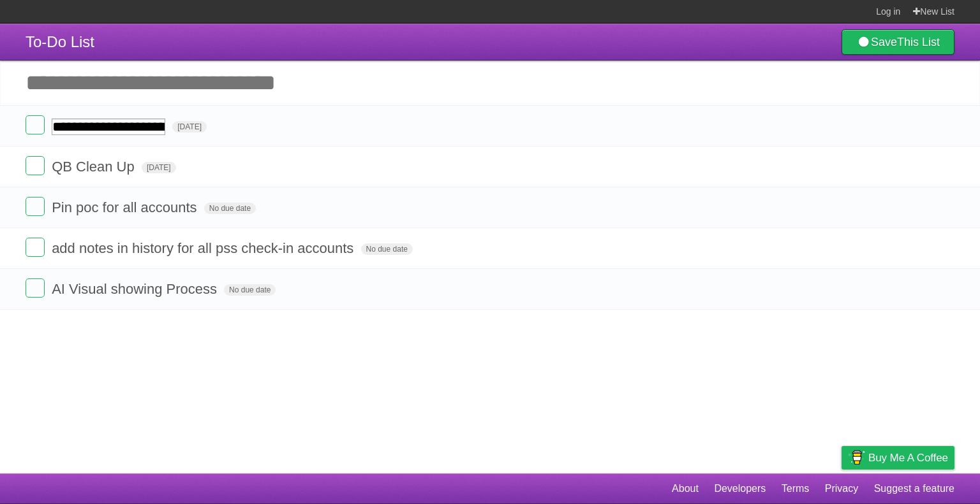  What do you see at coordinates (136, 289) in the screenshot?
I see `span: AI Visual showing Process` at bounding box center [136, 289].